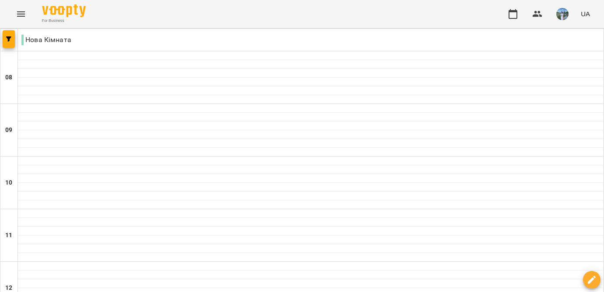 The width and height of the screenshot is (604, 292). I want to click on img: Voopty Logo, so click(64, 11).